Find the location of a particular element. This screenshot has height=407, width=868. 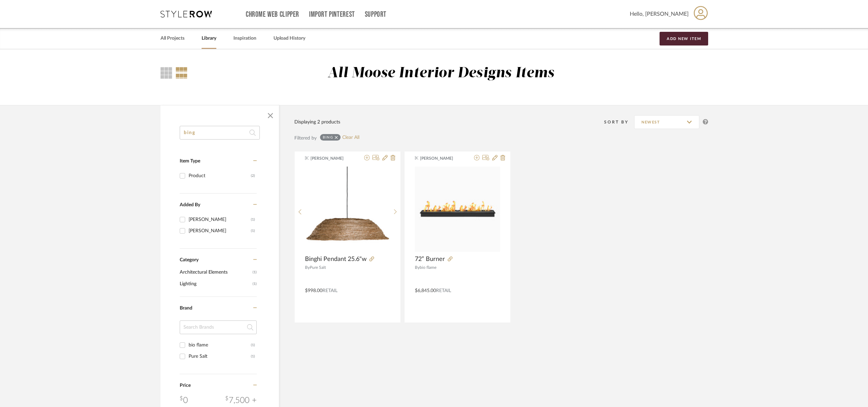

a: Upload History is located at coordinates (290, 38).